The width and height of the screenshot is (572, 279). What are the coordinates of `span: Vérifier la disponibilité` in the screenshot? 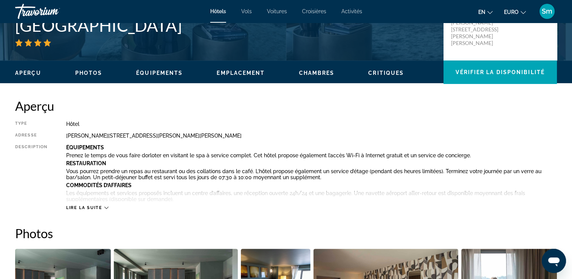 It's located at (500, 72).